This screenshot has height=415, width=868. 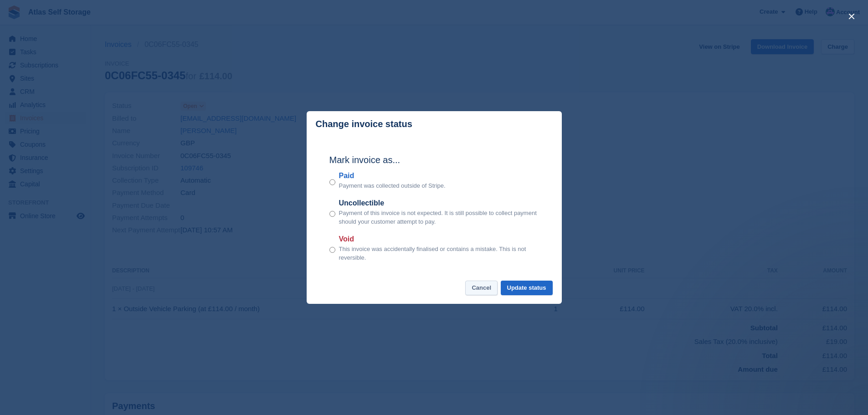 I want to click on p: Payment was collected outside of Stripe., so click(x=392, y=186).